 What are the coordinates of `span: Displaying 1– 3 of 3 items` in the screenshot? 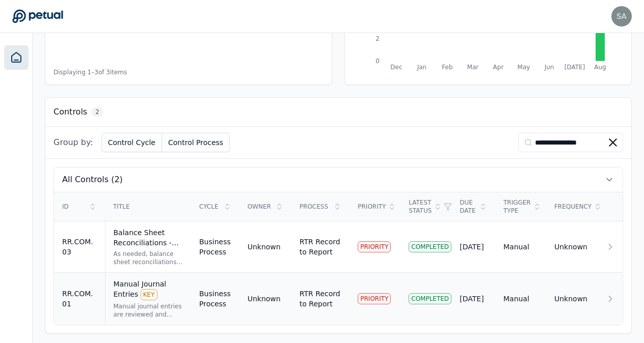 It's located at (91, 72).